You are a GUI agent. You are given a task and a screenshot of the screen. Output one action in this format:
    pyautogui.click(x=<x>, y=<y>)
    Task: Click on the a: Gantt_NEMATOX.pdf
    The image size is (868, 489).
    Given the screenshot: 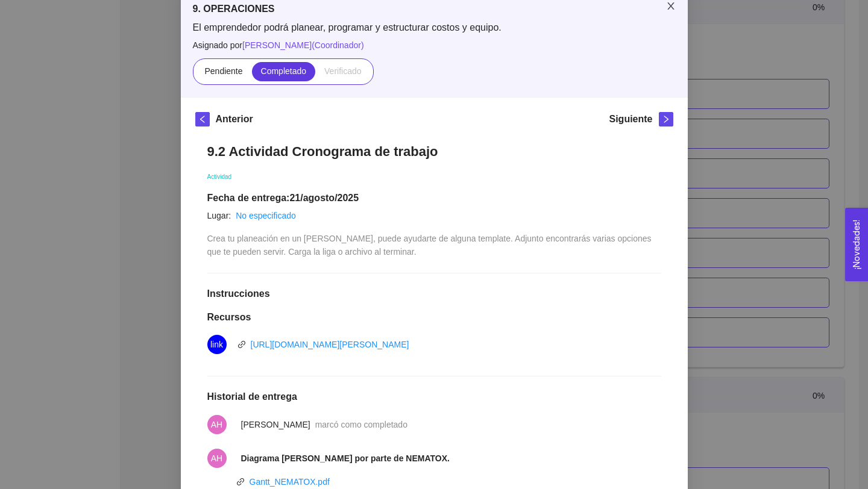 What is the action you would take?
    pyautogui.click(x=290, y=482)
    